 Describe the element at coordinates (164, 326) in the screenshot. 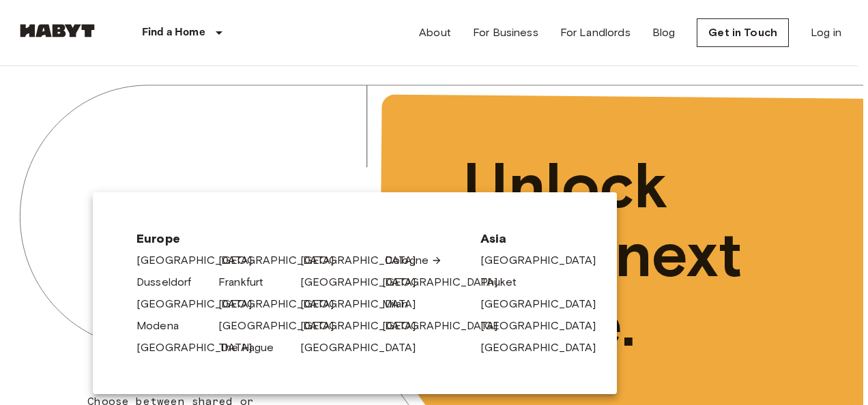

I see `a: Modena` at that location.